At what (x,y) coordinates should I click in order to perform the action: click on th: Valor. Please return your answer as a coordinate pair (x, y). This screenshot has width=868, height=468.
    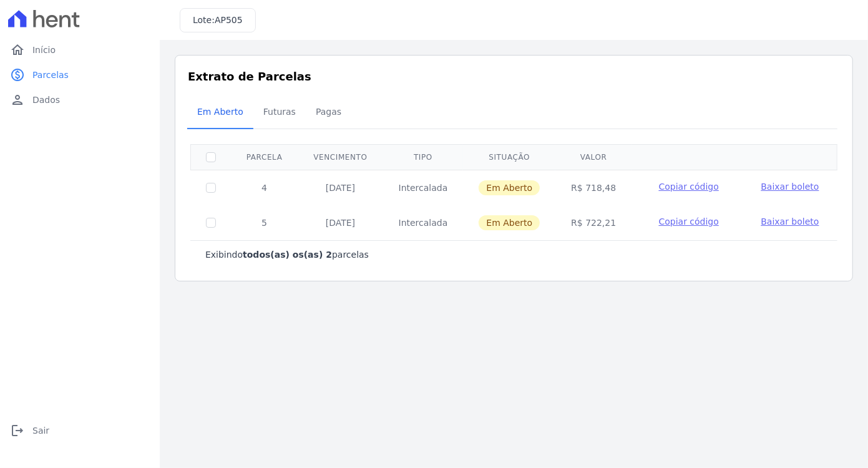
    Looking at the image, I should click on (593, 157).